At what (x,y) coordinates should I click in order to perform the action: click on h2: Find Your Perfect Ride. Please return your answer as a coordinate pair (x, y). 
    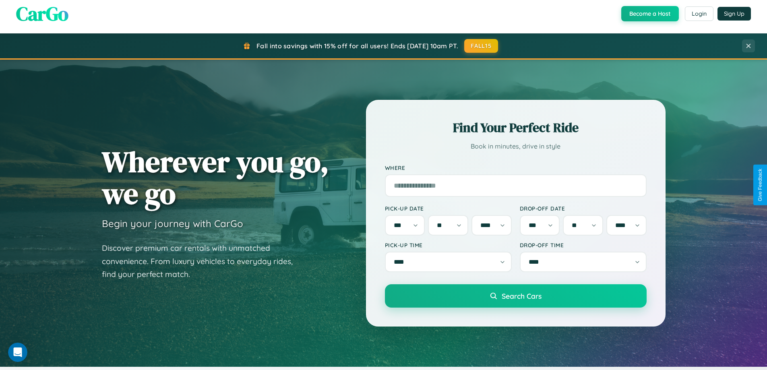
    Looking at the image, I should click on (516, 128).